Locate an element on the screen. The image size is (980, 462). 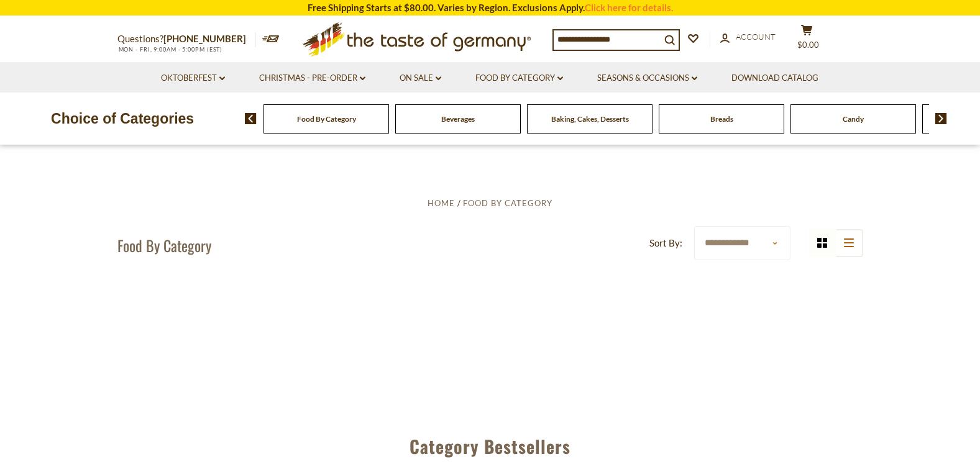
span: MON - FRI, 9:00AM - 5:00PM (EST) is located at coordinates (170, 49).